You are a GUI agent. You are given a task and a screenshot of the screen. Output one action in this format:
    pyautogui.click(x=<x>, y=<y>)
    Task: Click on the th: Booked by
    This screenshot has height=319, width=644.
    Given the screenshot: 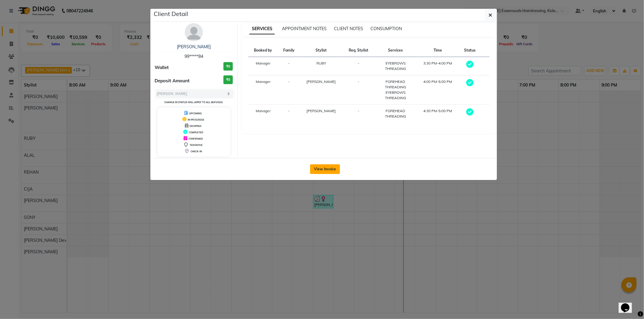 What is the action you would take?
    pyautogui.click(x=263, y=51)
    